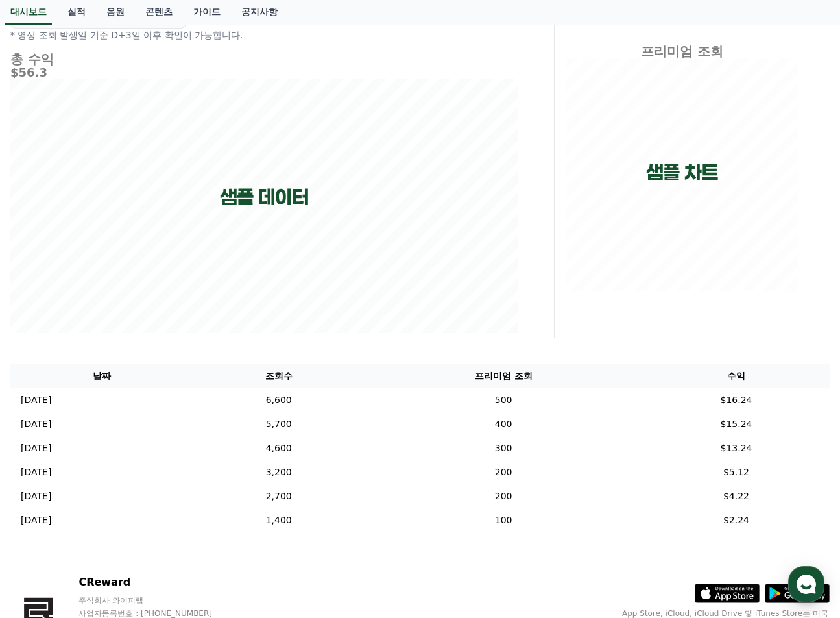  I want to click on td: 100, so click(504, 520).